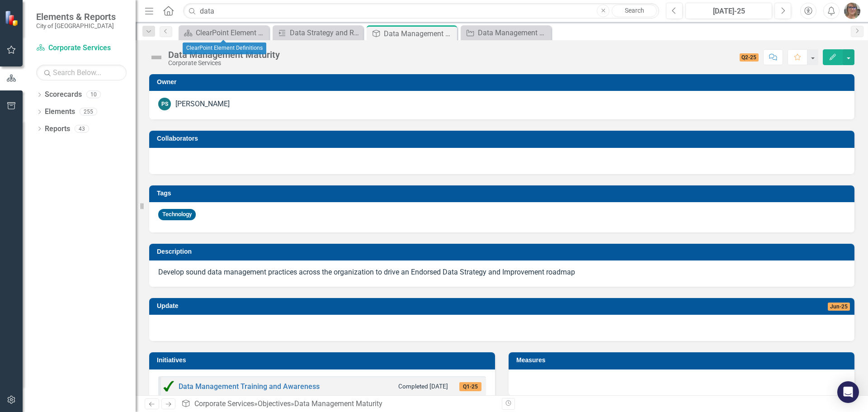 The height and width of the screenshot is (412, 868). Describe the element at coordinates (749, 57) in the screenshot. I see `span: Q2-25` at that location.